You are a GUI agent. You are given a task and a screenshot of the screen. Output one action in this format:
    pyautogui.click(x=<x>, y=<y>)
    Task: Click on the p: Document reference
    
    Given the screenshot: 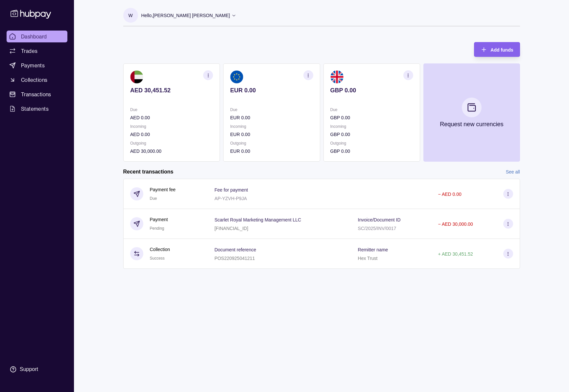 What is the action you would take?
    pyautogui.click(x=235, y=250)
    